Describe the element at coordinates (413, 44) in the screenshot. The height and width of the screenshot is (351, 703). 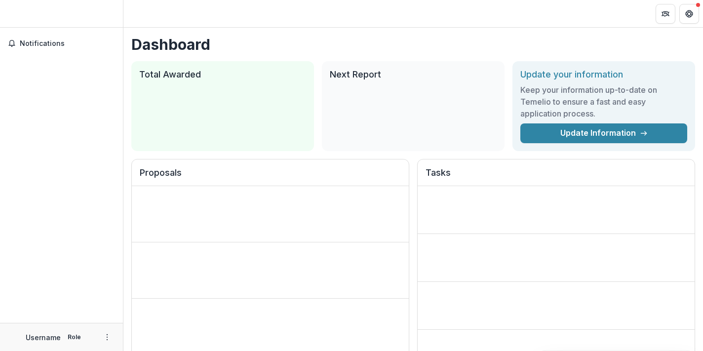
I see `h1: Dashboard` at that location.